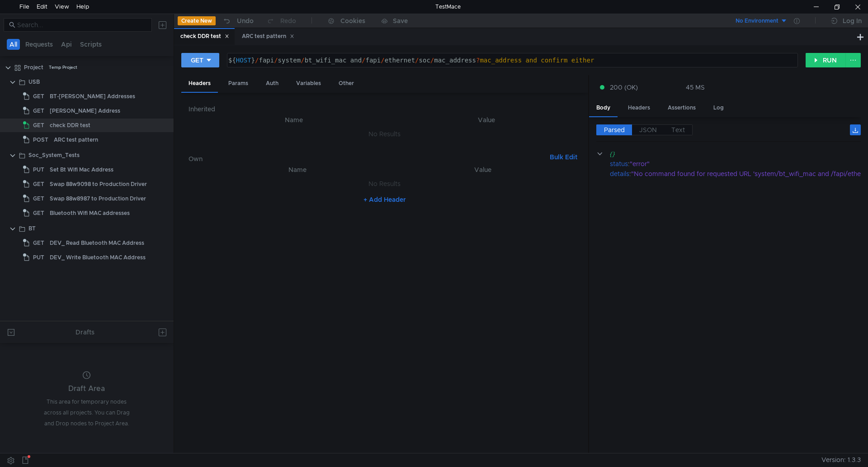  I want to click on div: GET, so click(197, 60).